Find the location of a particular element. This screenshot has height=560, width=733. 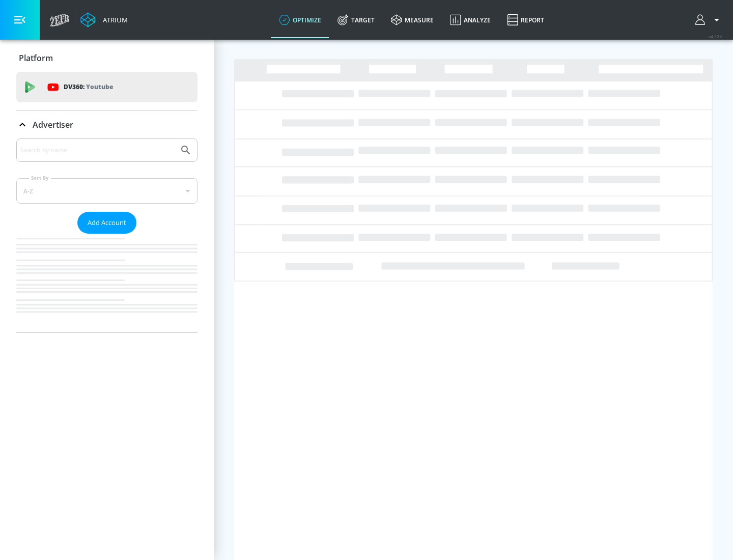

span: Add Account is located at coordinates (107, 223).